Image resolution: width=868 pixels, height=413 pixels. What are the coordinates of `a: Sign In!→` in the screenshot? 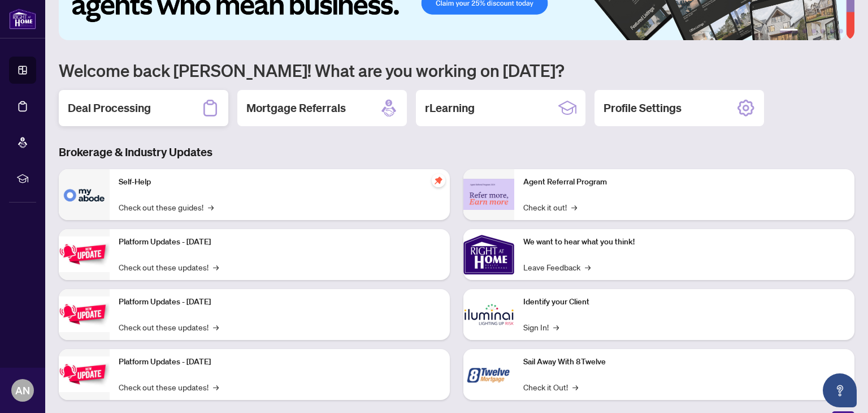 It's located at (541, 326).